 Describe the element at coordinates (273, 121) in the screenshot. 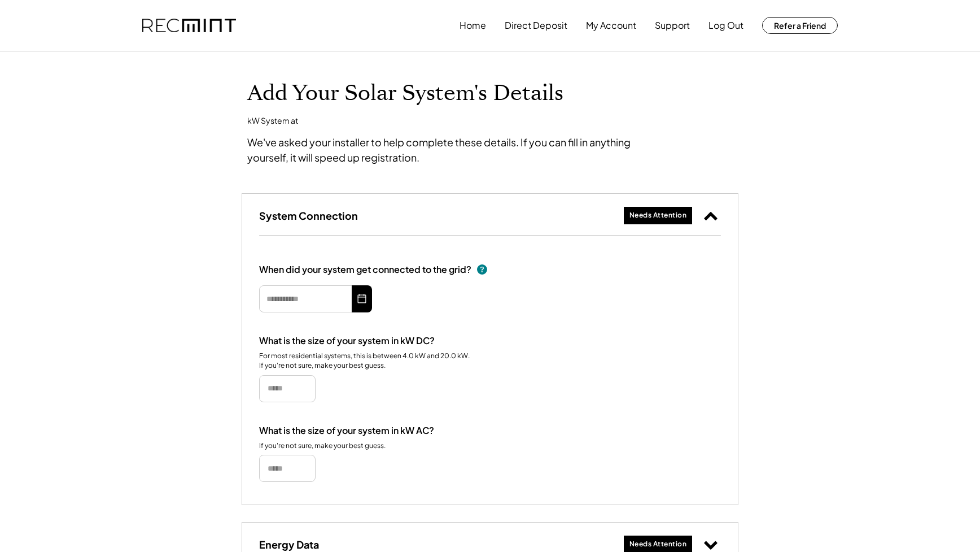

I see `div: kW System at` at that location.